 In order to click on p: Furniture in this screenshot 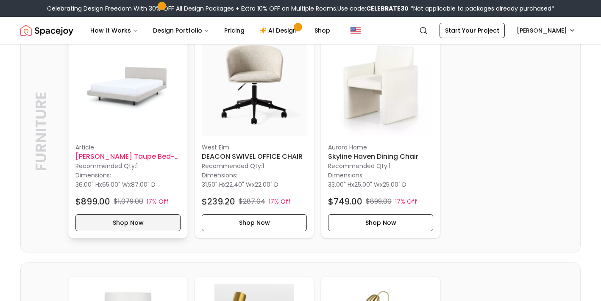, I will do `click(41, 131)`.